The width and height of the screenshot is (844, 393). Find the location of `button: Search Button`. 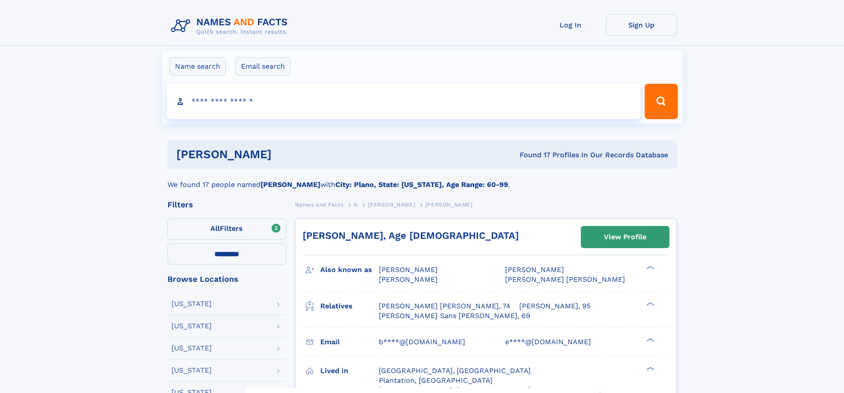

button: Search Button is located at coordinates (661, 101).